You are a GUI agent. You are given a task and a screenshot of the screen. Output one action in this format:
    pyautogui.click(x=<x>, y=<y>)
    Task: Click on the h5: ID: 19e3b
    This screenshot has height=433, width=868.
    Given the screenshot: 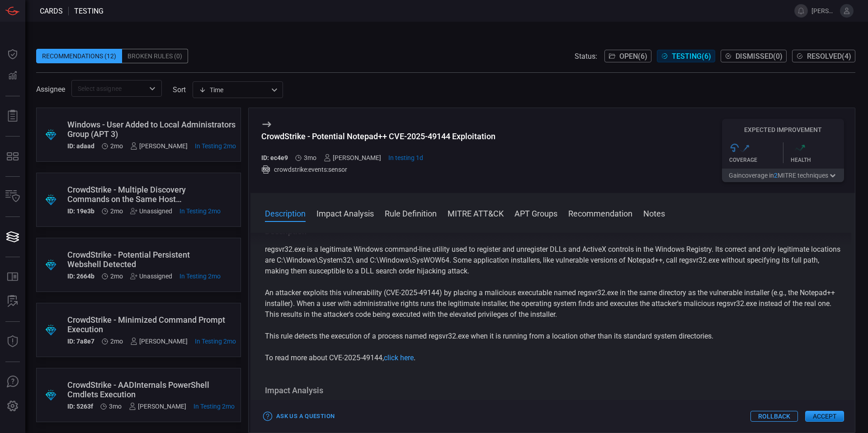 What is the action you would take?
    pyautogui.click(x=81, y=211)
    